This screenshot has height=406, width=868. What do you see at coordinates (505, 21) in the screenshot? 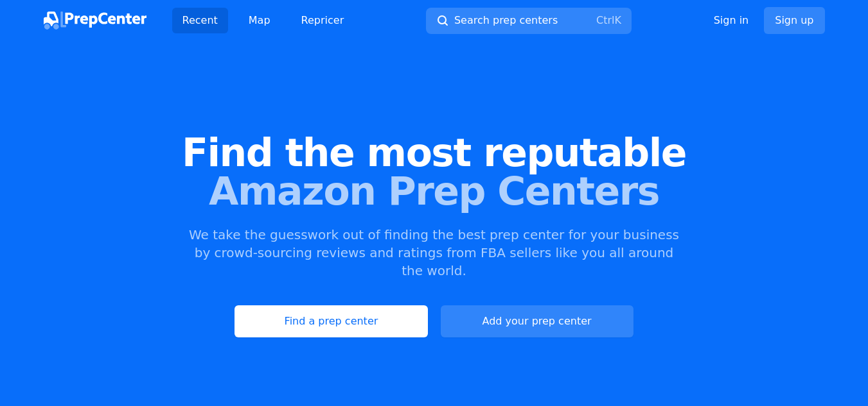
I see `span: Search prep centers` at bounding box center [505, 21].